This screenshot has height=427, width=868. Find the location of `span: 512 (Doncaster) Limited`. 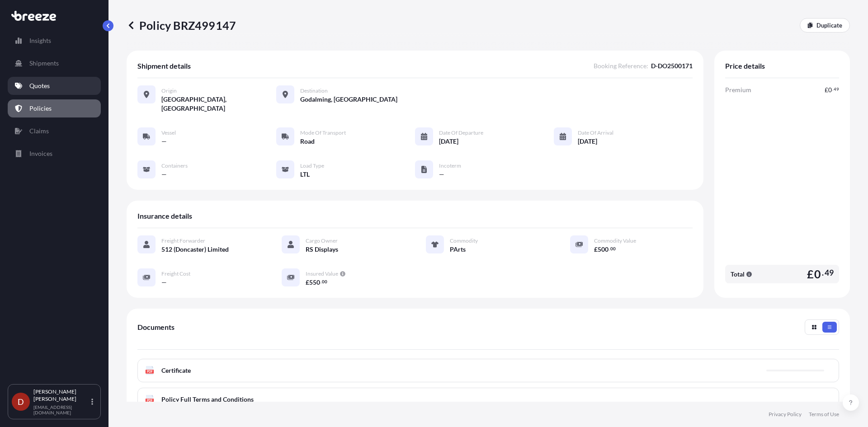

span: 512 (Doncaster) Limited is located at coordinates (195, 249).